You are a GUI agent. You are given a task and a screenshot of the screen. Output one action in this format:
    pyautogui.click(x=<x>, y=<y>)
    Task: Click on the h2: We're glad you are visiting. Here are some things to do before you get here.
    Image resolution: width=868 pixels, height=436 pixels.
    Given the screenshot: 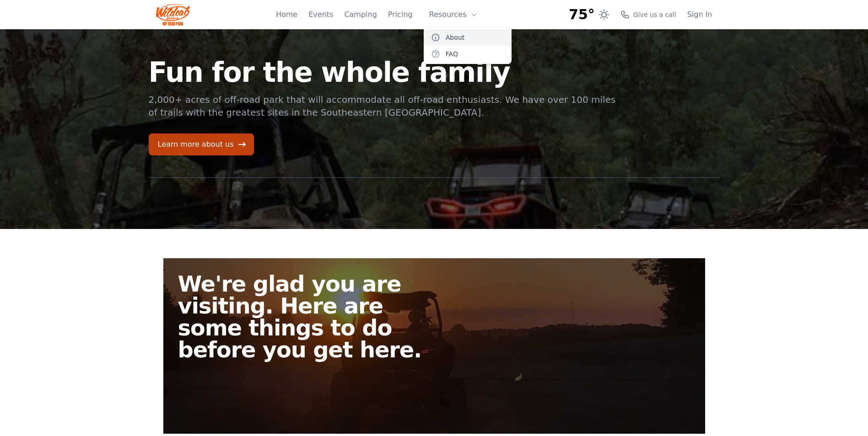 What is the action you would take?
    pyautogui.click(x=310, y=316)
    